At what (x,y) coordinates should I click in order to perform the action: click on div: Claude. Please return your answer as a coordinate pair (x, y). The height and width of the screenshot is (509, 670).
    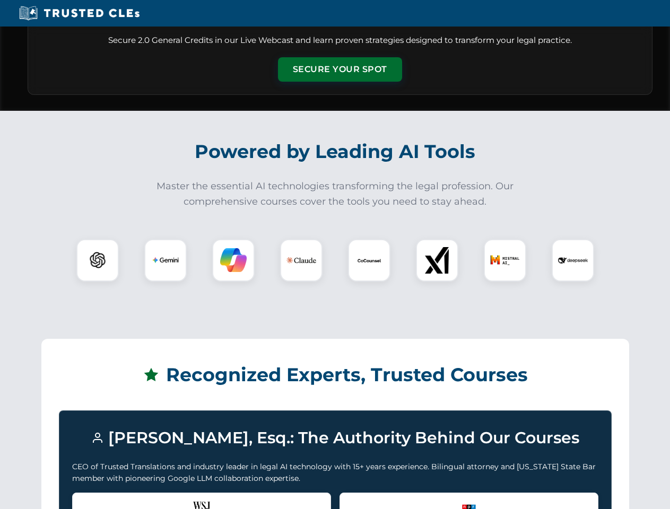
    Looking at the image, I should click on (301, 260).